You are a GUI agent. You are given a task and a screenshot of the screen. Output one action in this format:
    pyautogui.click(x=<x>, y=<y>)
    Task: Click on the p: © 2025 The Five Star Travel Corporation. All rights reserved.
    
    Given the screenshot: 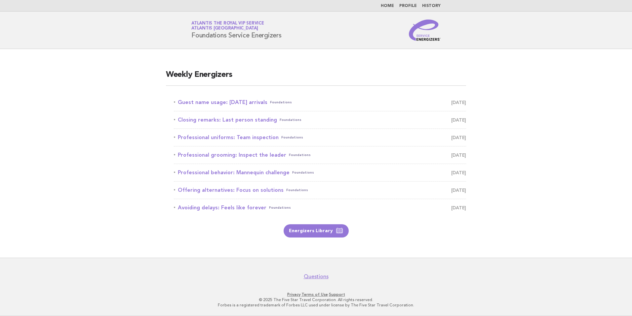 What is the action you would take?
    pyautogui.click(x=316, y=299)
    